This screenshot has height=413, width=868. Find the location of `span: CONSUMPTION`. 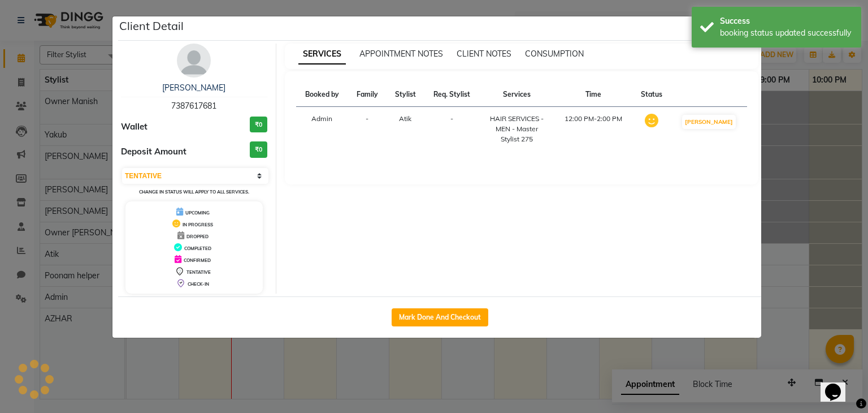

span: CONSUMPTION is located at coordinates (554, 53).